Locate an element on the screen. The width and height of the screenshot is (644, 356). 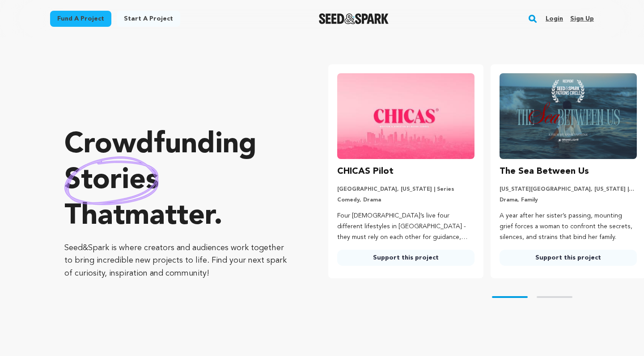
a: Start a project is located at coordinates (149, 19).